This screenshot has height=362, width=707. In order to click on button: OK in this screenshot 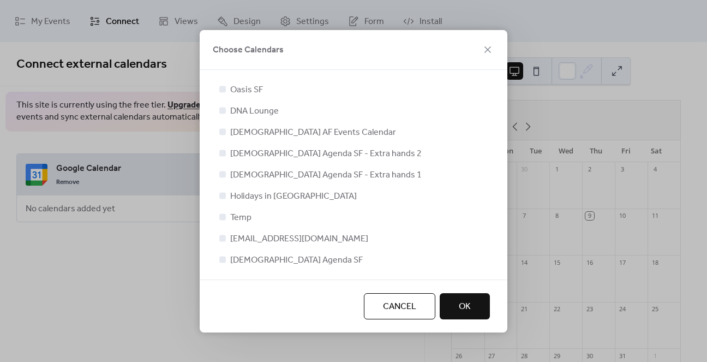, I will do `click(465, 306)`.